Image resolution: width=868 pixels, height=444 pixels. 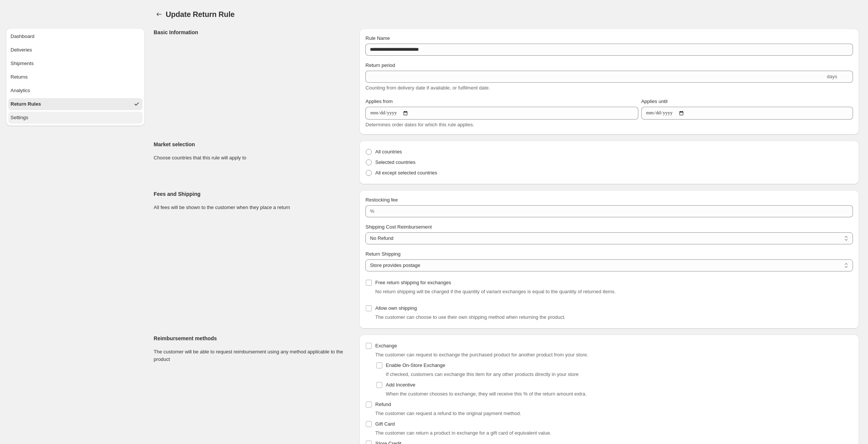 I want to click on span: Update Return Rule, so click(x=200, y=15).